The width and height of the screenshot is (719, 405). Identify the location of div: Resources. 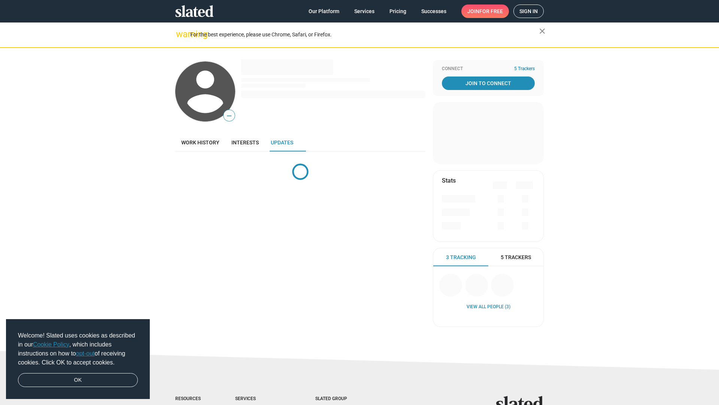
(190, 399).